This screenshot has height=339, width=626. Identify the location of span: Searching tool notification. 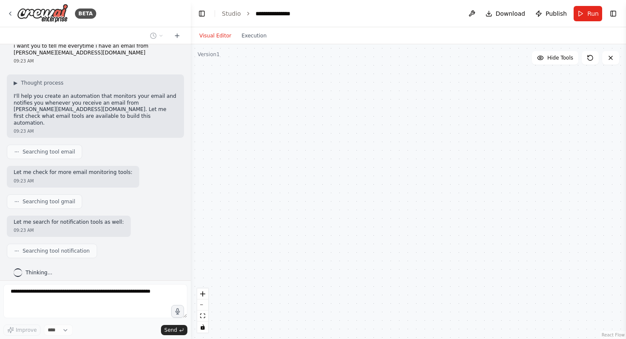
(56, 251).